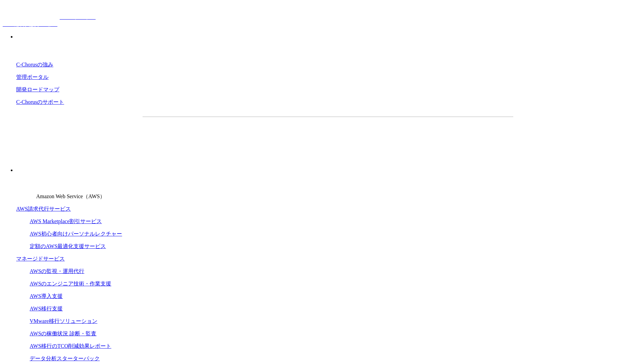 The image size is (642, 364). I want to click on p: サービス, so click(328, 170).